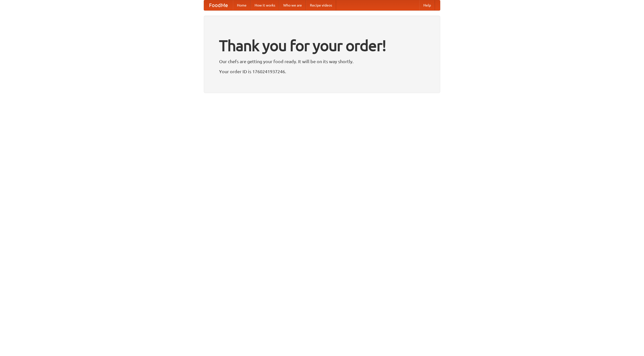 The width and height of the screenshot is (644, 356). I want to click on a: Help, so click(427, 5).